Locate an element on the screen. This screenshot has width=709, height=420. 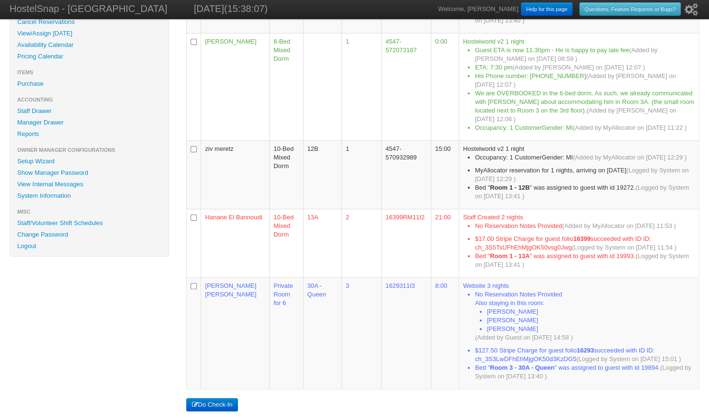
a: Availability Calendar is located at coordinates (89, 45).